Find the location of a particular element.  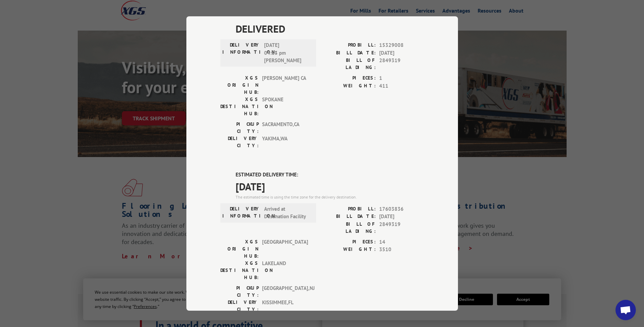

span: 15329008 is located at coordinates (402, 45).